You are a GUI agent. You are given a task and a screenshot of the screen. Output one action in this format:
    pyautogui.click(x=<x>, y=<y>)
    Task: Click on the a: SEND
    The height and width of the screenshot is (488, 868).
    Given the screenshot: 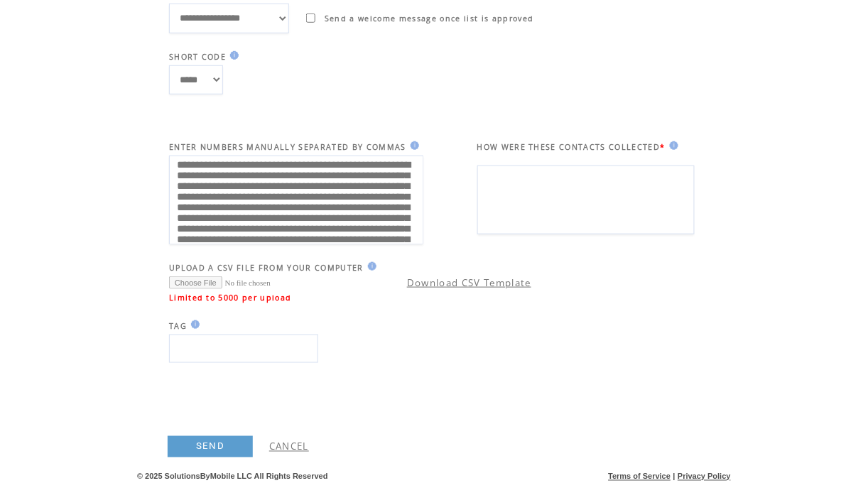 What is the action you would take?
    pyautogui.click(x=211, y=447)
    